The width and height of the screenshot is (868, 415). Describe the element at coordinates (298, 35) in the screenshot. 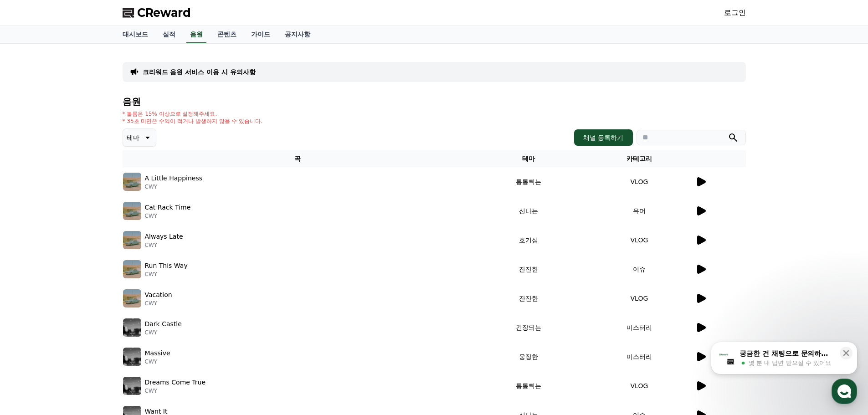

I see `a: 공지사항` at that location.